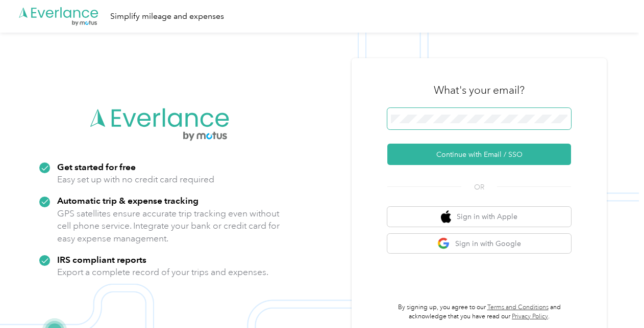  I want to click on p: GPS satellites ensure accurate trip tracking even without cell phone service. Integrate your bank..., so click(168, 226).